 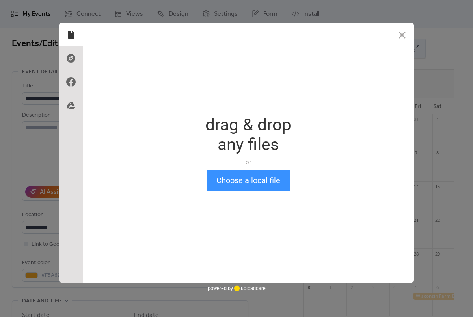 What do you see at coordinates (248, 181) in the screenshot?
I see `button: Choose a local file` at bounding box center [248, 181].